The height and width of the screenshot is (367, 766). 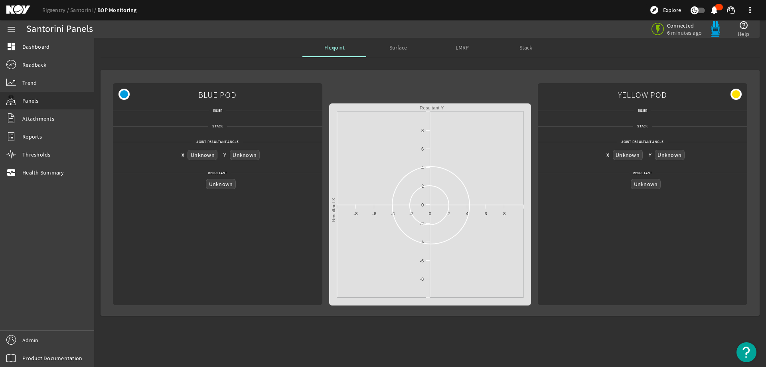 I want to click on button: Open Resource Center, so click(x=747, y=352).